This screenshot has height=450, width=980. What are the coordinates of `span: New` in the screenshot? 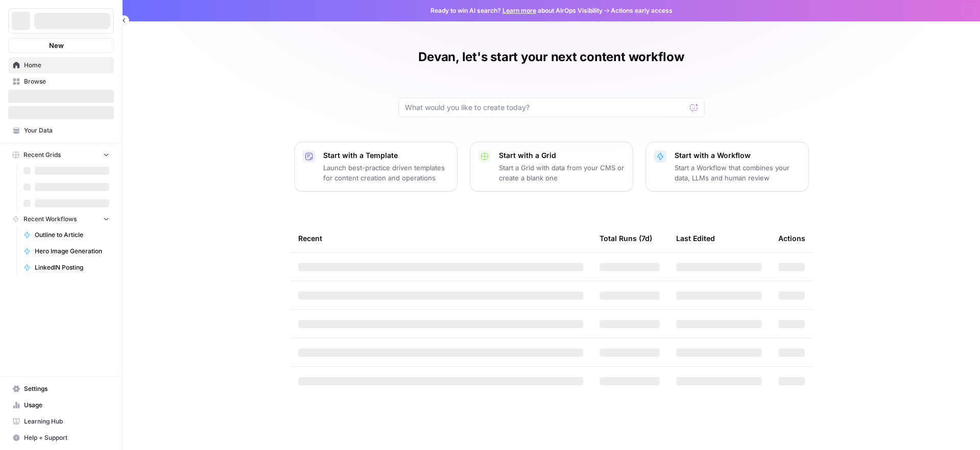 It's located at (56, 45).